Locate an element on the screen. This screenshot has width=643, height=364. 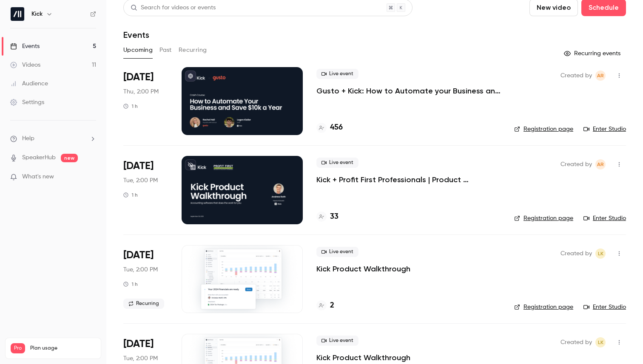
button: Upcoming is located at coordinates (138, 50).